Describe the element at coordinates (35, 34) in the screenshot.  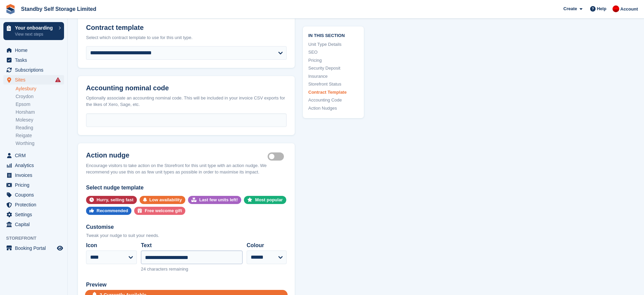
I see `p: View next steps` at that location.